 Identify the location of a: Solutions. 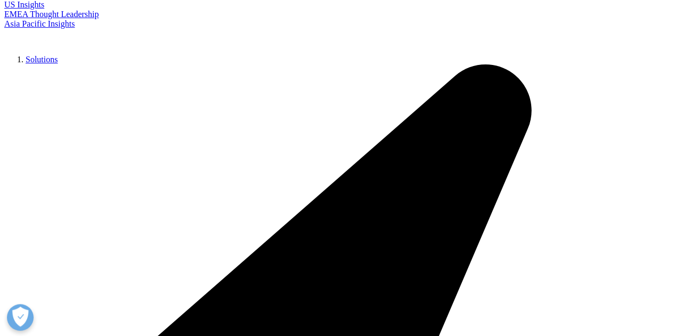
(42, 59).